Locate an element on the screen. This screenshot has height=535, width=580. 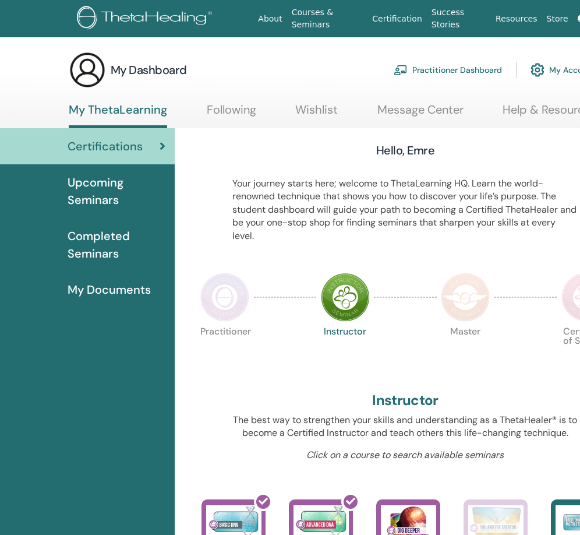
a: Store is located at coordinates (558, 19).